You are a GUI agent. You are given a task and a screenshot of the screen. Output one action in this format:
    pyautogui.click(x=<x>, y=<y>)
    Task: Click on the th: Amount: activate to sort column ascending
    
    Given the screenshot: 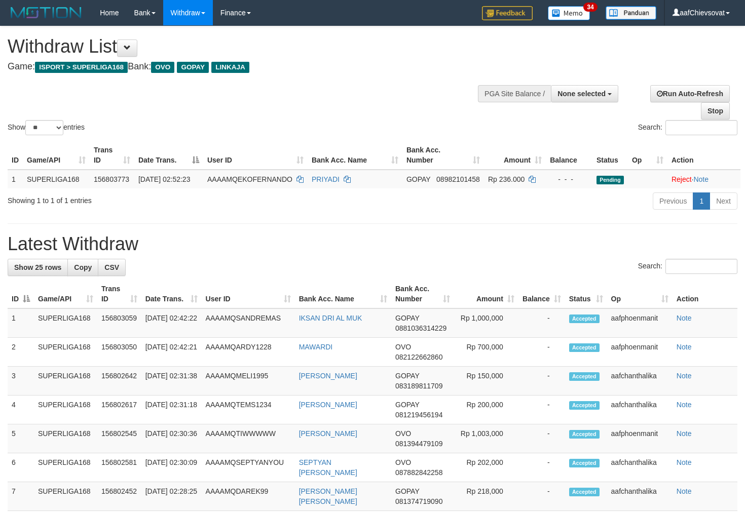 What is the action you would take?
    pyautogui.click(x=515, y=155)
    